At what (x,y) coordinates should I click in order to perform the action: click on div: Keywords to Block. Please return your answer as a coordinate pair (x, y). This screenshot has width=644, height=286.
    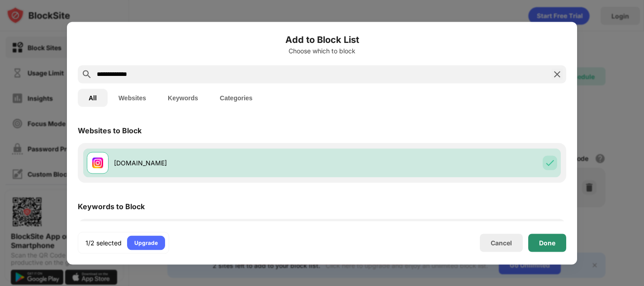
    Looking at the image, I should click on (111, 206).